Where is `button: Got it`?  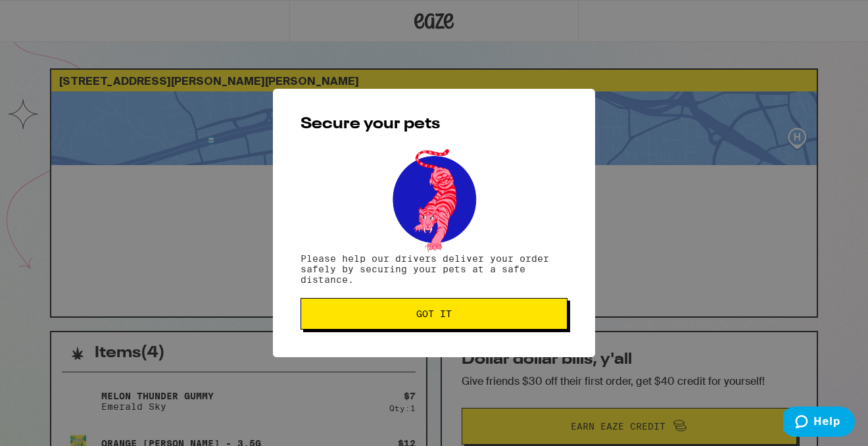
button: Got it is located at coordinates (434, 314).